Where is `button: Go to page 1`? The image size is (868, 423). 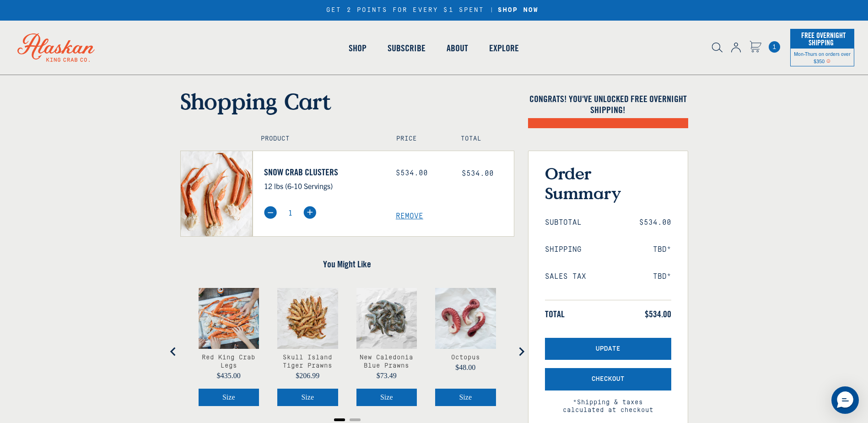
button: Go to page 1 is located at coordinates (339, 420).